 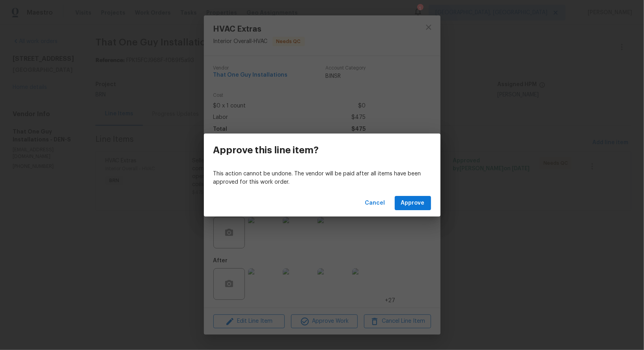 What do you see at coordinates (322, 178) in the screenshot?
I see `p: This action cannot be undone. The vendor will be paid after all items have been approved for this...` at bounding box center [322, 178].